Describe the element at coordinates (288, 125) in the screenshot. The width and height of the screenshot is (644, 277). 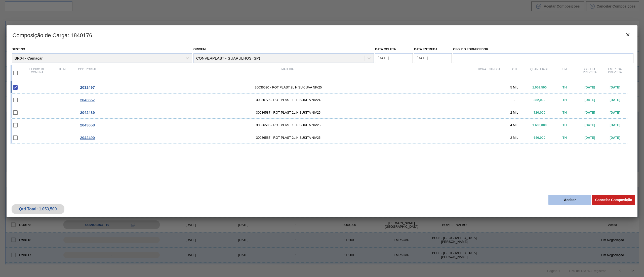
I see `span: 30036586 - ROT PLAST 1L H SUKITA NIV25` at that location.